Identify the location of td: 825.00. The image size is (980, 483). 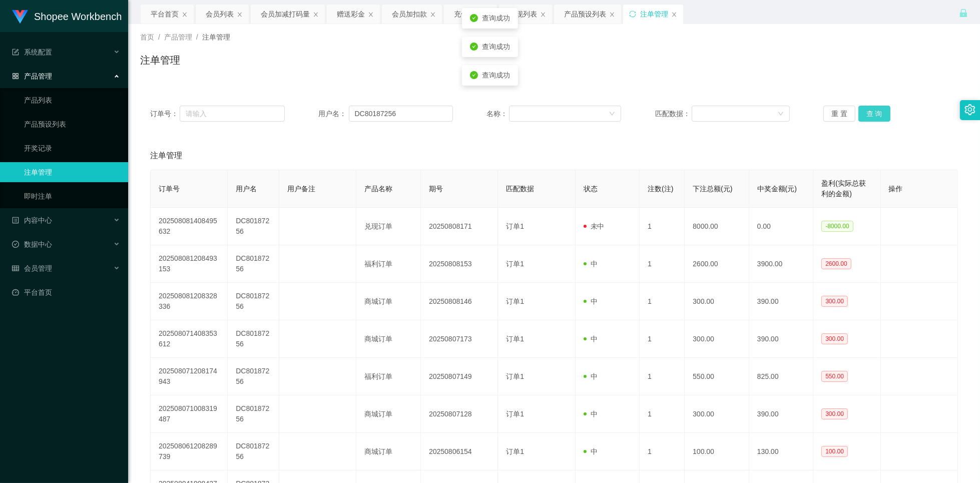
(781, 376).